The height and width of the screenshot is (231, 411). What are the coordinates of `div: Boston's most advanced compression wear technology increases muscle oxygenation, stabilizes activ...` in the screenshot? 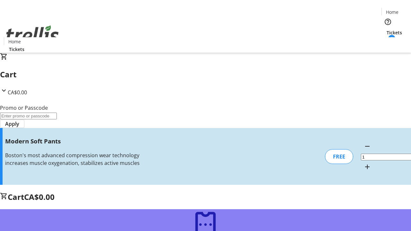 It's located at (75, 159).